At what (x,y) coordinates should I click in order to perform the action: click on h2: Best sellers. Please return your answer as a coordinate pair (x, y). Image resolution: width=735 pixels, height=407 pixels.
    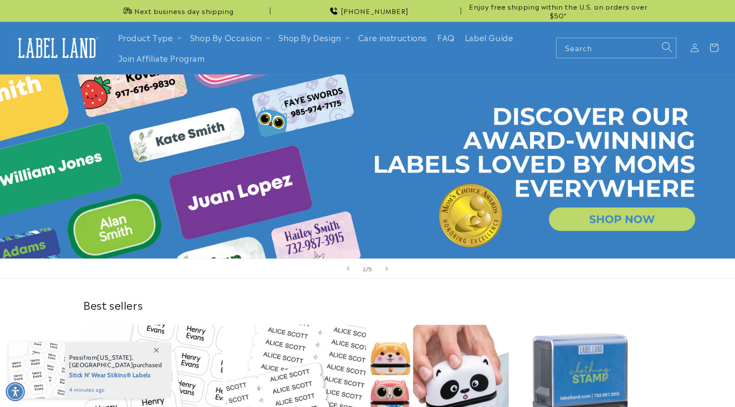
    Looking at the image, I should click on (368, 304).